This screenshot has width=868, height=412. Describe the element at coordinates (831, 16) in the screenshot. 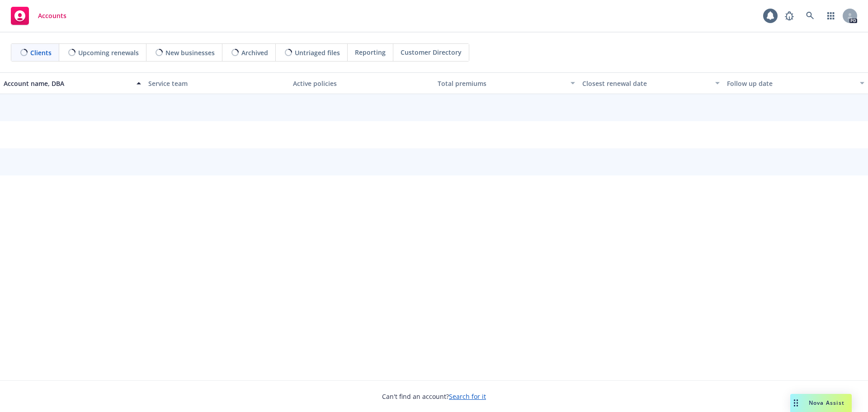

I see `a: Switch app` at that location.